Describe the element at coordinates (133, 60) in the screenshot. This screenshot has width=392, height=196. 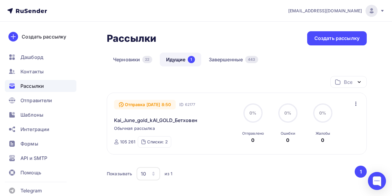
I see `a: Черновики22` at that location.